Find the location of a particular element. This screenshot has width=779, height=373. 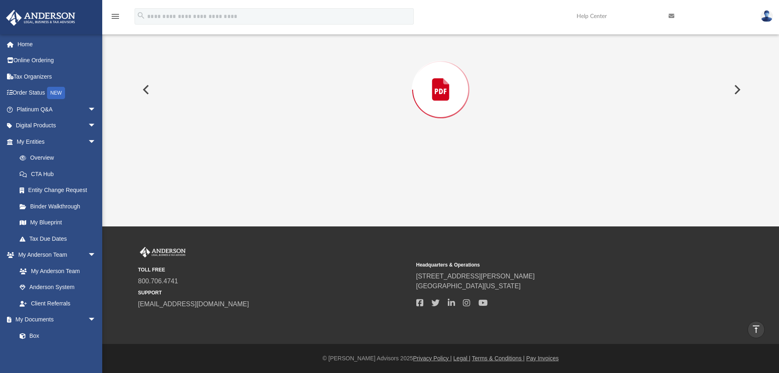

a: Tax Due Dates is located at coordinates (60, 238).